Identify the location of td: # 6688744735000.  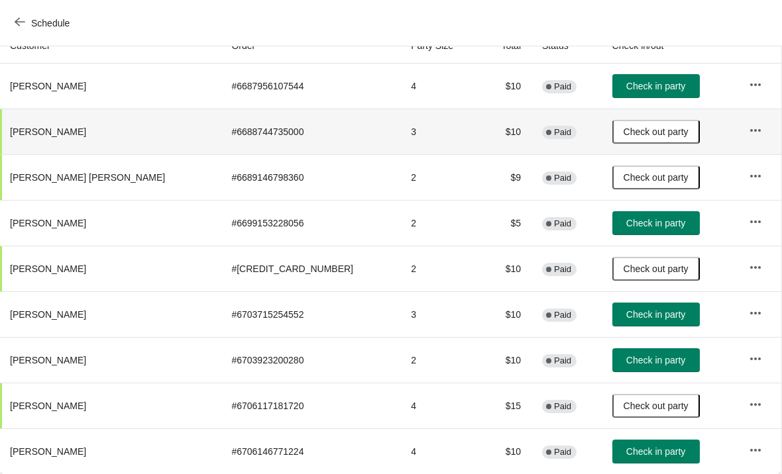
(310, 131).